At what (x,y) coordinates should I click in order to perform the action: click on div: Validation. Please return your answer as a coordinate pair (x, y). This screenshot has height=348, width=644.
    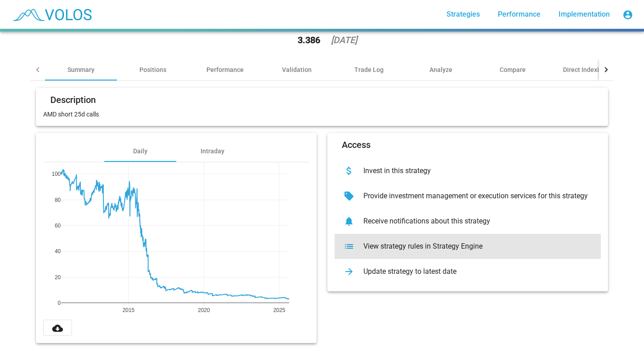
    Looking at the image, I should click on (297, 69).